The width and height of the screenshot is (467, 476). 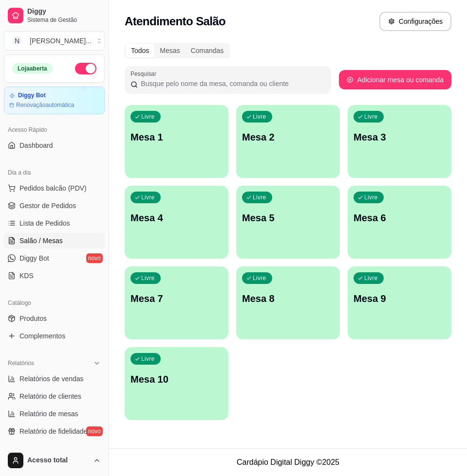 I want to click on h2: Atendimento Salão, so click(x=175, y=22).